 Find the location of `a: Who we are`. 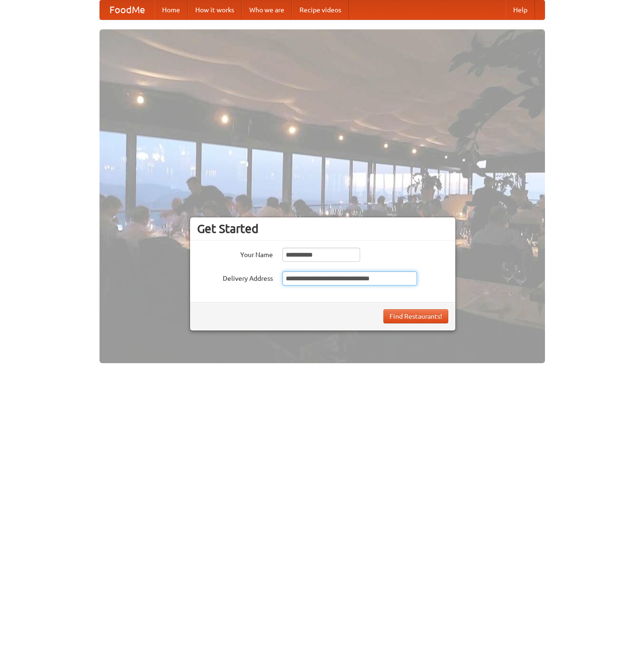

a: Who we are is located at coordinates (267, 10).